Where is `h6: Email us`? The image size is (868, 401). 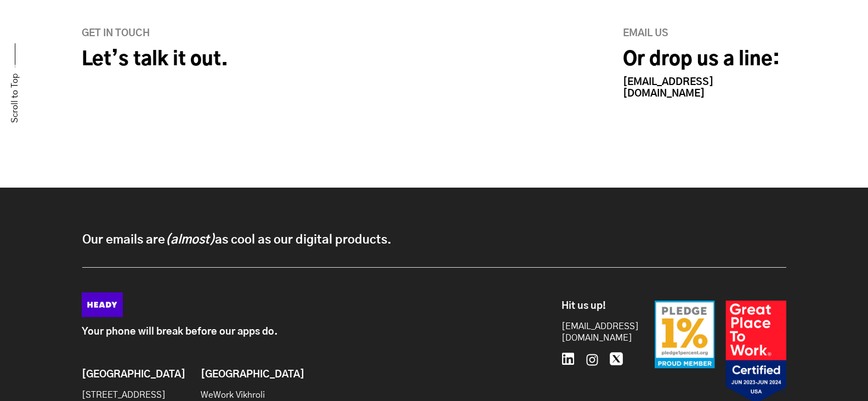 h6: Email us is located at coordinates (705, 34).